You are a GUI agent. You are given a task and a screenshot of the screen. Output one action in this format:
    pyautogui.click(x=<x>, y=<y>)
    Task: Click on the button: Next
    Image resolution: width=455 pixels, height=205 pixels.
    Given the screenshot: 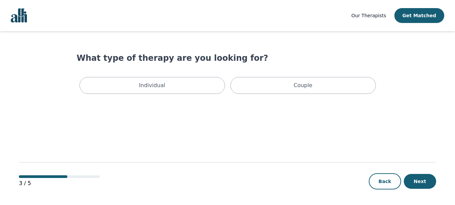 What is the action you would take?
    pyautogui.click(x=420, y=181)
    